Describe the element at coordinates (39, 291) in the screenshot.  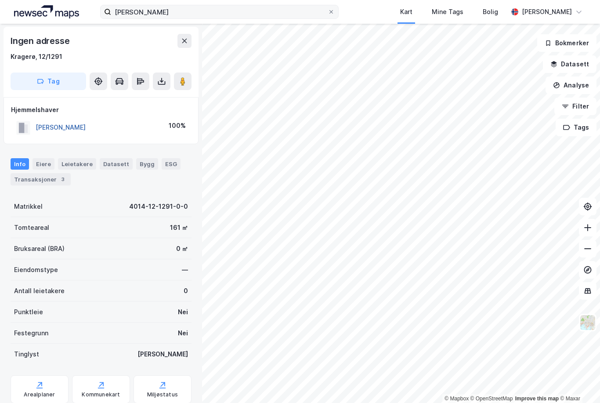
I see `div: Antall leietakere` at that location.